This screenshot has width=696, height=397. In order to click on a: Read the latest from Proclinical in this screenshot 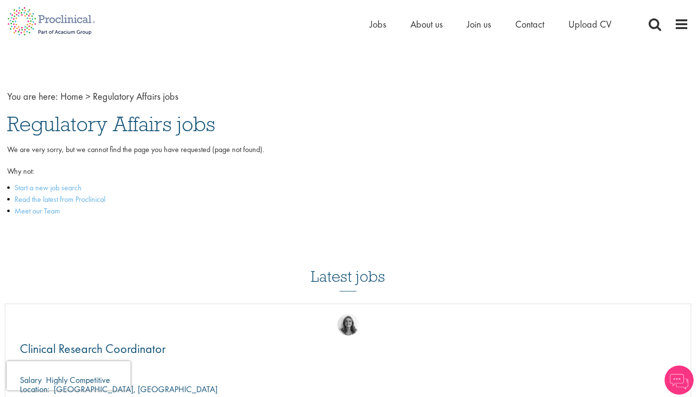, I will do `click(60, 199)`.